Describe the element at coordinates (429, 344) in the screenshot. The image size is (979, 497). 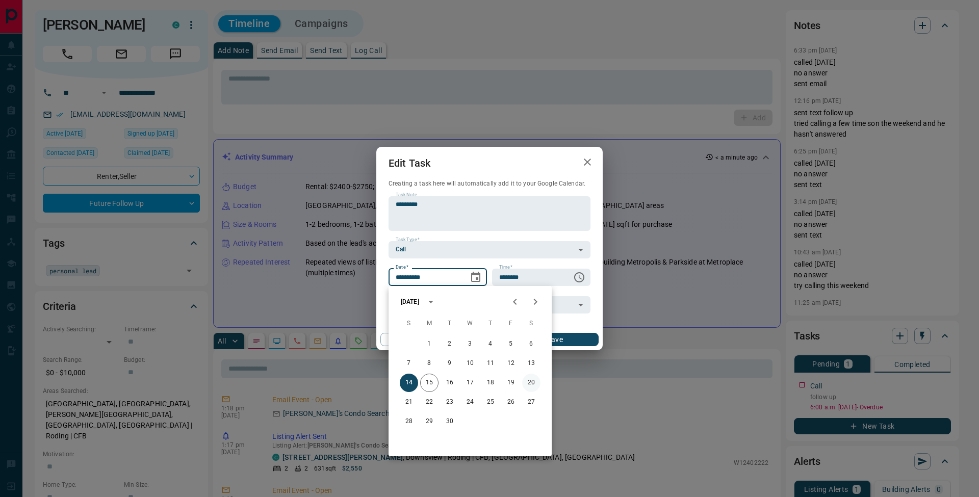
I see `button: 1` at that location.